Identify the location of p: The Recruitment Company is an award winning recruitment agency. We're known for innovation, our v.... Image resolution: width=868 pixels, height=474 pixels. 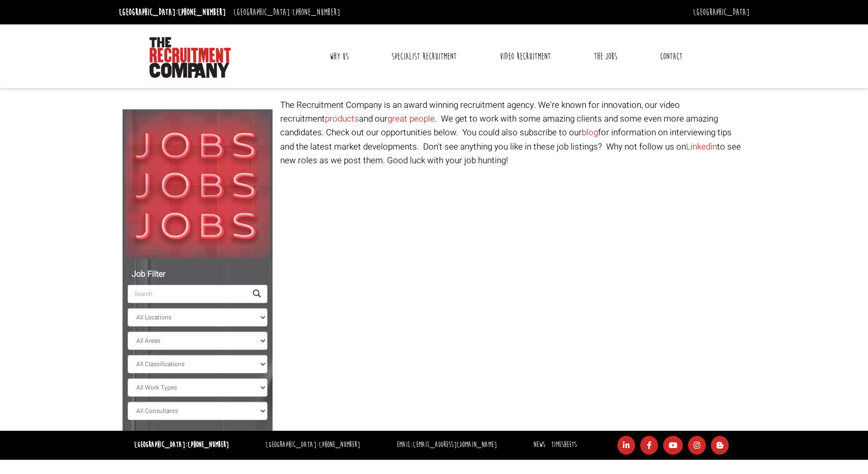
(513, 133).